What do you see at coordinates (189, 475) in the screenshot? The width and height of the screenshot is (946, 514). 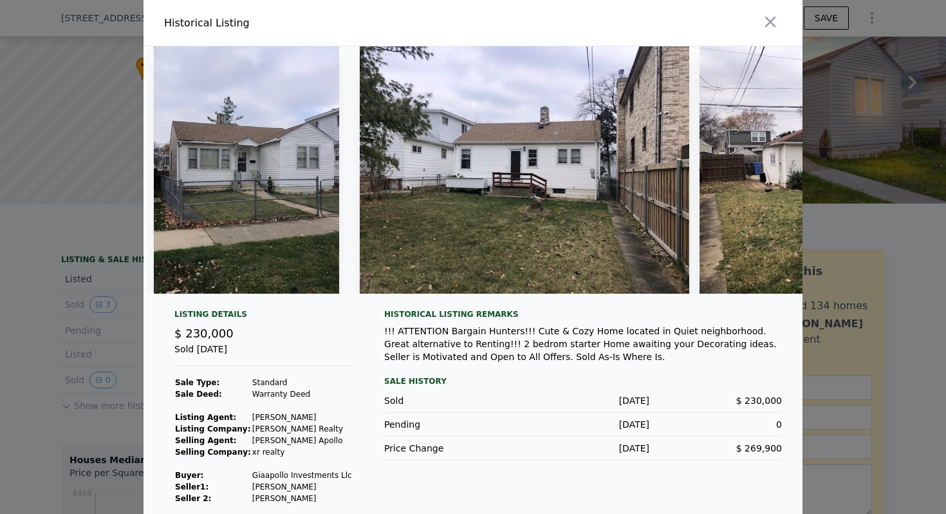 I see `strong: Buyer :` at bounding box center [189, 475].